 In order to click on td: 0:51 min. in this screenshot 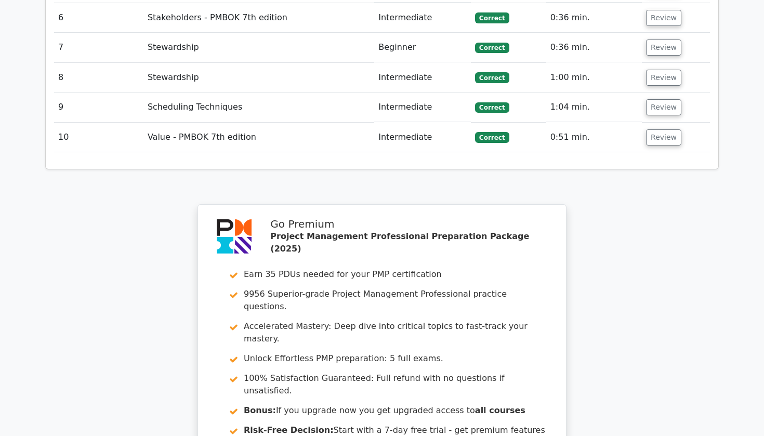, I will do `click(594, 137)`.